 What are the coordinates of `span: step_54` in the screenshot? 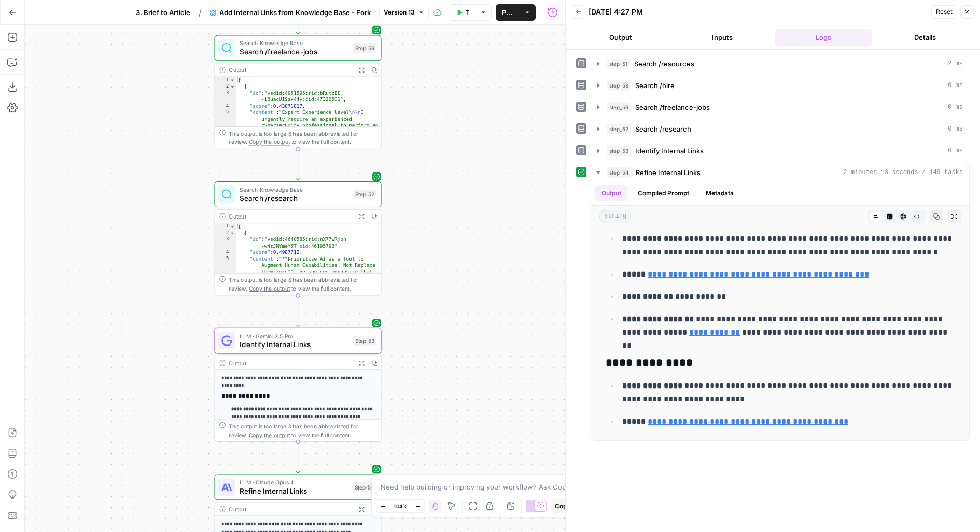 It's located at (619, 172).